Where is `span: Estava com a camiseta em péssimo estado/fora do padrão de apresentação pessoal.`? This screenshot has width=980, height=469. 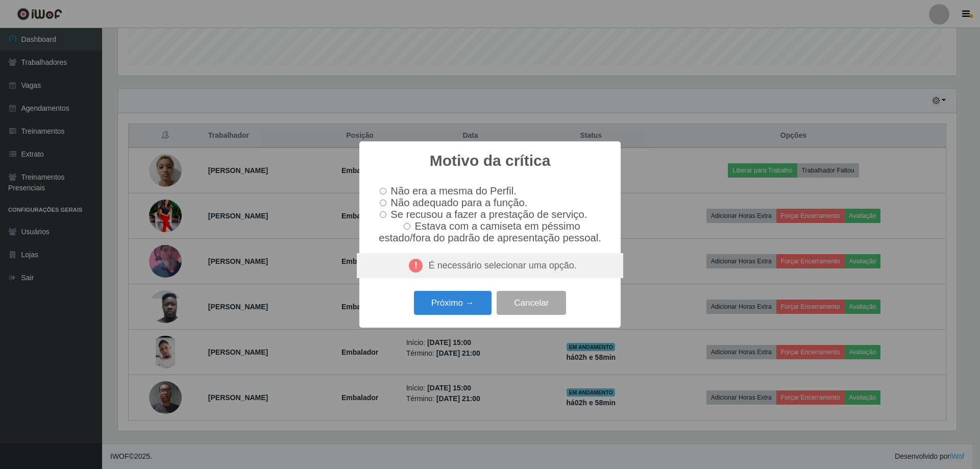
span: Estava com a camiseta em péssimo estado/fora do padrão de apresentação pessoal. is located at coordinates (490, 232).